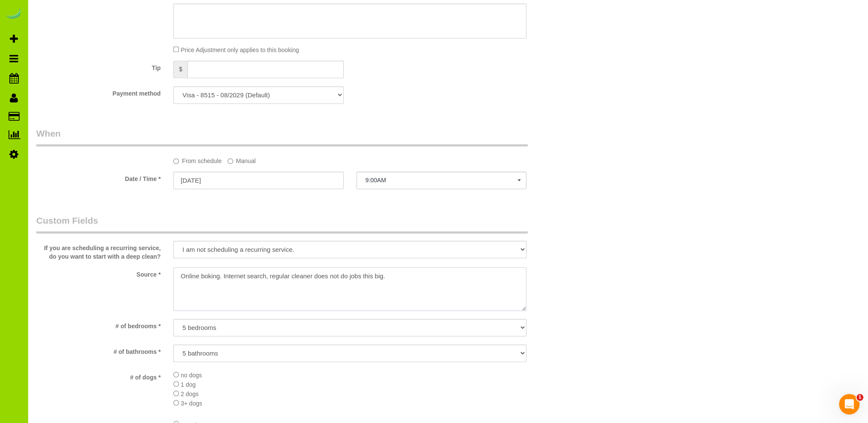 This screenshot has height=423, width=868. I want to click on span: 9:00AM, so click(441, 180).